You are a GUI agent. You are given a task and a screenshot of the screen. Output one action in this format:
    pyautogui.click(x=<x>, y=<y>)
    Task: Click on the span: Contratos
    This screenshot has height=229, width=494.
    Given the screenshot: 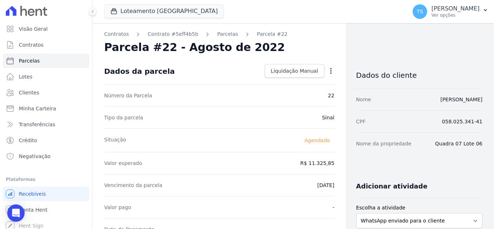 What is the action you would take?
    pyautogui.click(x=31, y=45)
    